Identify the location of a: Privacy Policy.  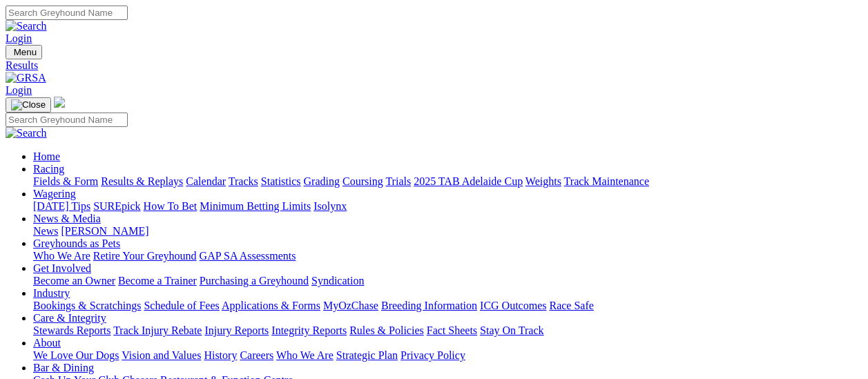
(433, 355).